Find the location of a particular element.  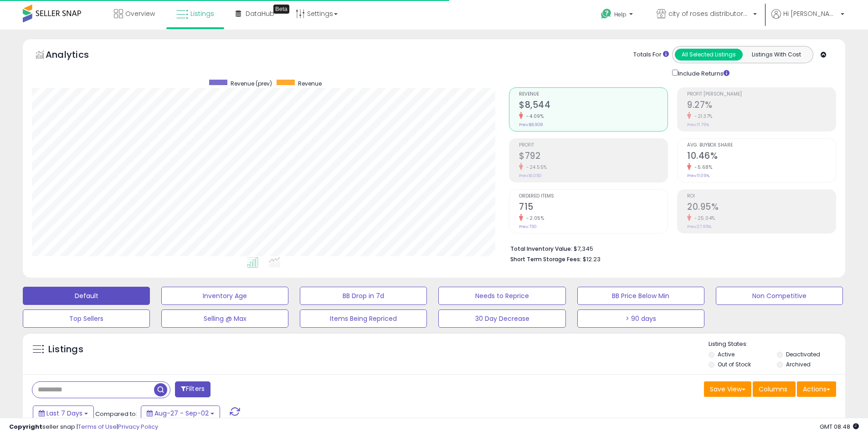

span: DataHub is located at coordinates (259, 13).